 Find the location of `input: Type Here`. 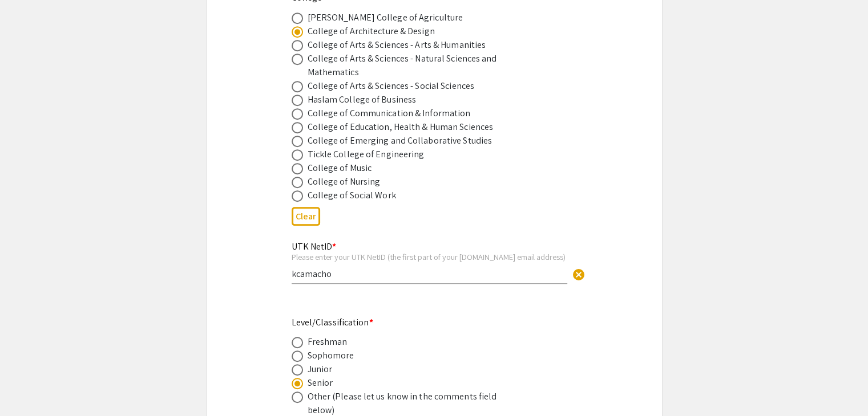

input: Type Here is located at coordinates (429, 274).